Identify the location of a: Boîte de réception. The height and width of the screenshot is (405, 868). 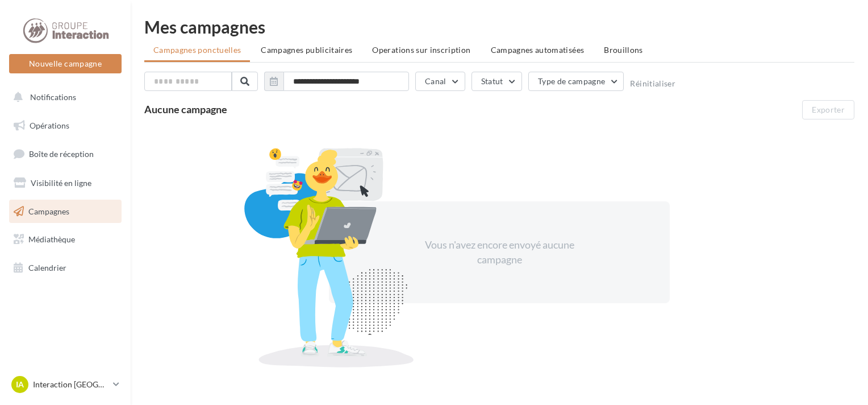
(65, 153).